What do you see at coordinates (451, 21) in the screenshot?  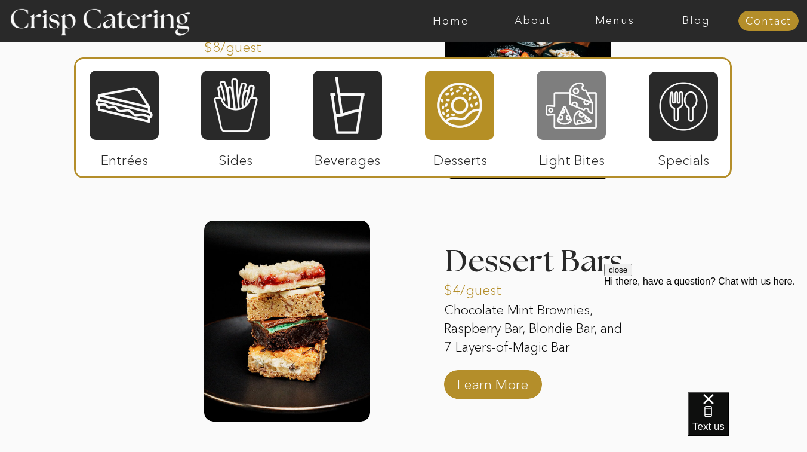 I see `a: Home` at bounding box center [451, 21].